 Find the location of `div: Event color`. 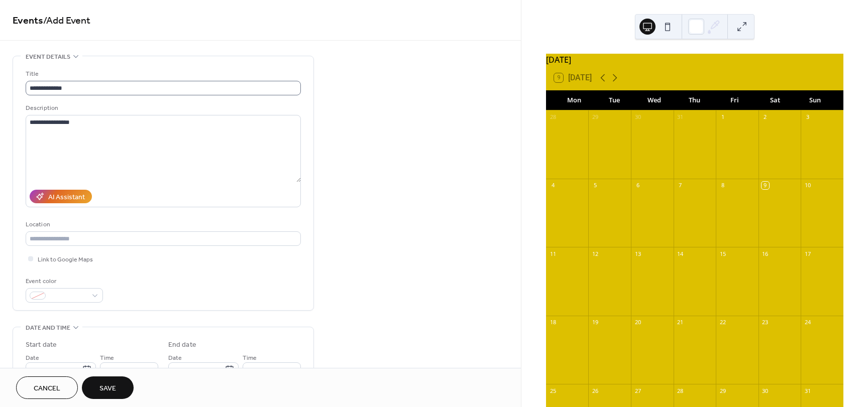

div: Event color is located at coordinates (64, 282).